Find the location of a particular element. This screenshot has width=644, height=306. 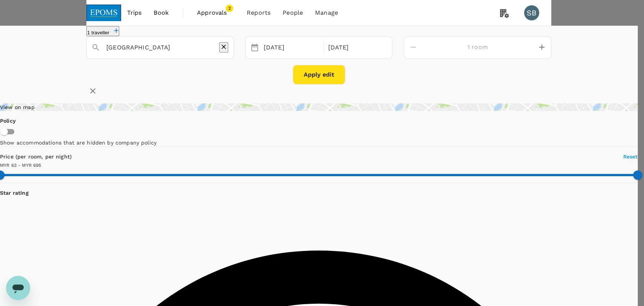

button: 1 traveller is located at coordinates (103, 31).